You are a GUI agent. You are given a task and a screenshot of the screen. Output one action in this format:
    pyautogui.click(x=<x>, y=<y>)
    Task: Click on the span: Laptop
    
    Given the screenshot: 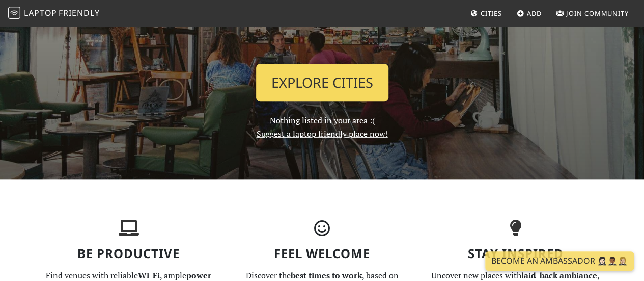 What is the action you would take?
    pyautogui.click(x=40, y=13)
    